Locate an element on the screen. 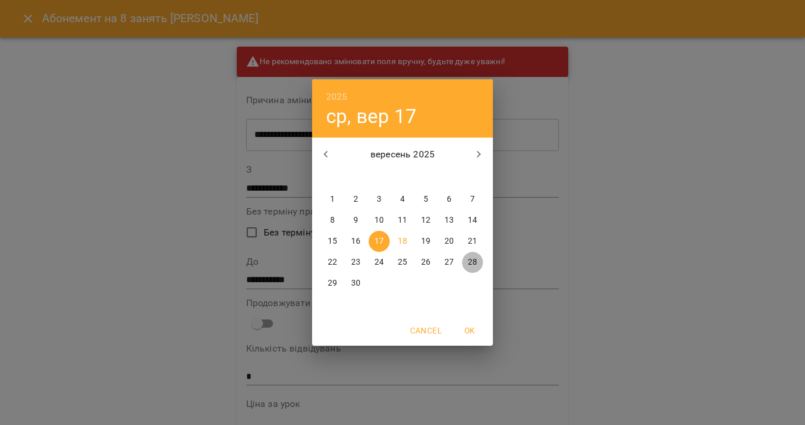  p: 20 is located at coordinates (449, 241).